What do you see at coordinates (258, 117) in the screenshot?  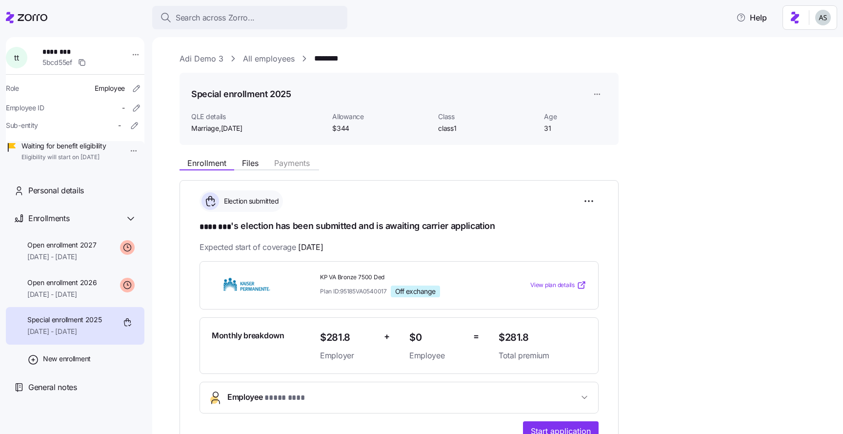 I see `span: QLE details` at bounding box center [258, 117].